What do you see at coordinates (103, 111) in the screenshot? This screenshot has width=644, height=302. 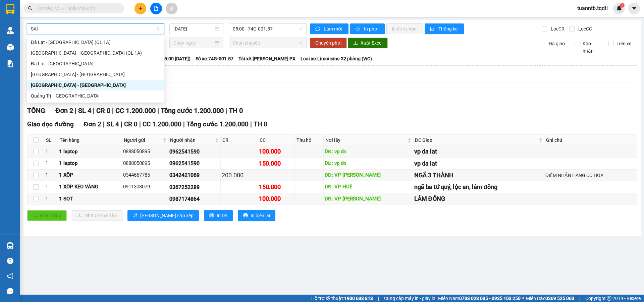 I see `span: CR 0` at bounding box center [103, 111].